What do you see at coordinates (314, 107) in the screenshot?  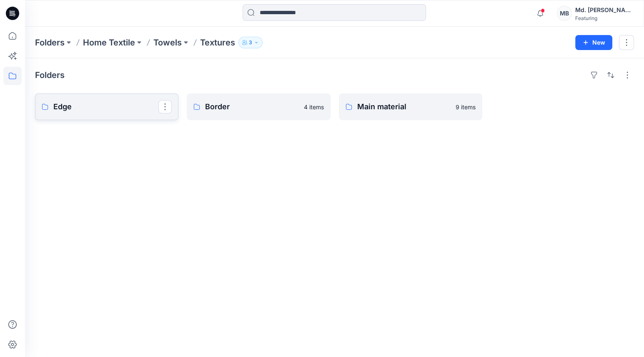 I see `p: 4 items` at bounding box center [314, 107].